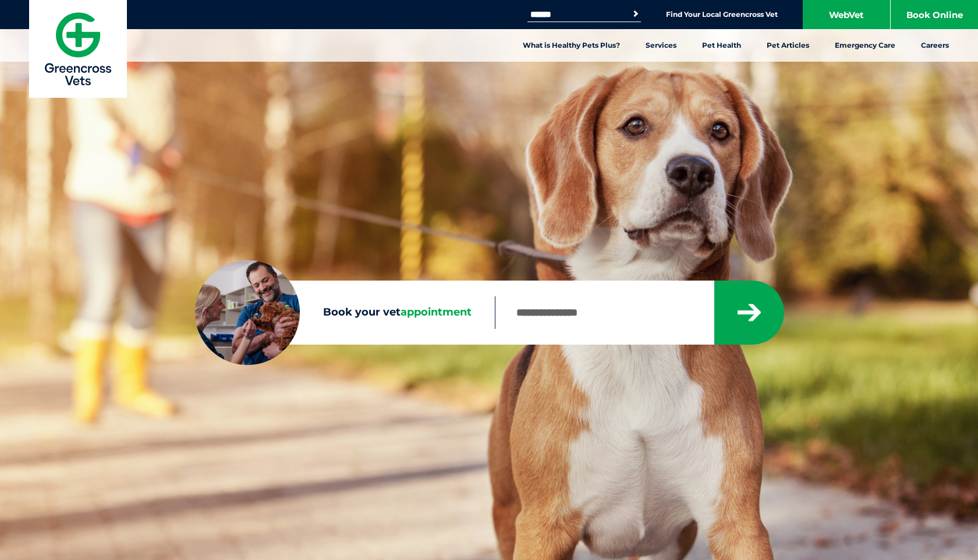 Image resolution: width=978 pixels, height=560 pixels. What do you see at coordinates (661, 45) in the screenshot?
I see `a: Services` at bounding box center [661, 45].